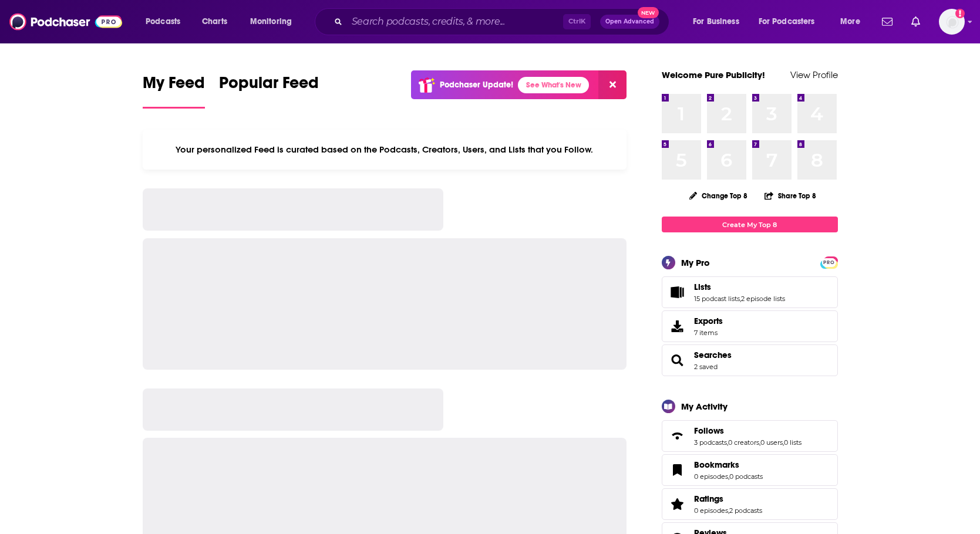 This screenshot has height=534, width=980. What do you see at coordinates (792, 443) in the screenshot?
I see `a: 0 lists` at bounding box center [792, 443].